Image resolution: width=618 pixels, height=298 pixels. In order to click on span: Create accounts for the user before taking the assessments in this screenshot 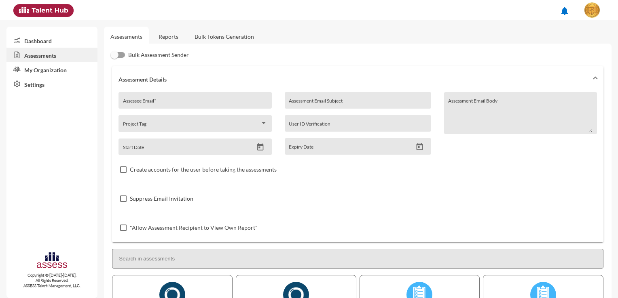, I will do `click(203, 170)`.